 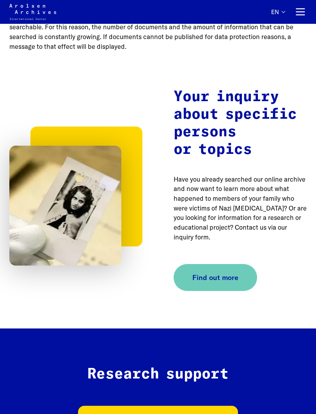 What do you see at coordinates (158, 374) in the screenshot?
I see `h2: Research support` at bounding box center [158, 374].